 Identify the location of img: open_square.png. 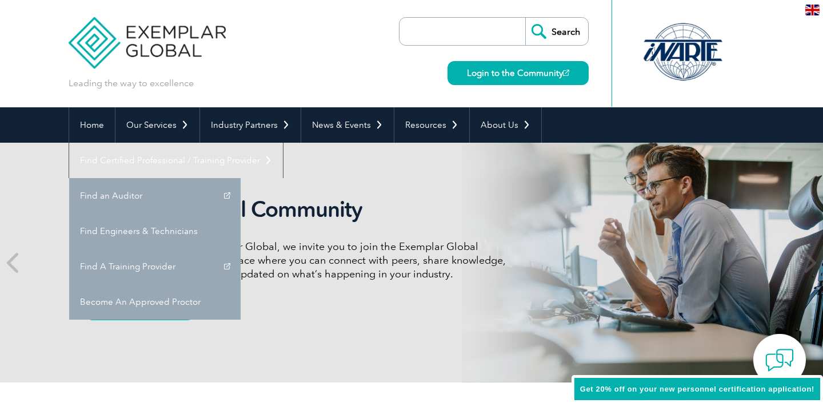
(566, 73).